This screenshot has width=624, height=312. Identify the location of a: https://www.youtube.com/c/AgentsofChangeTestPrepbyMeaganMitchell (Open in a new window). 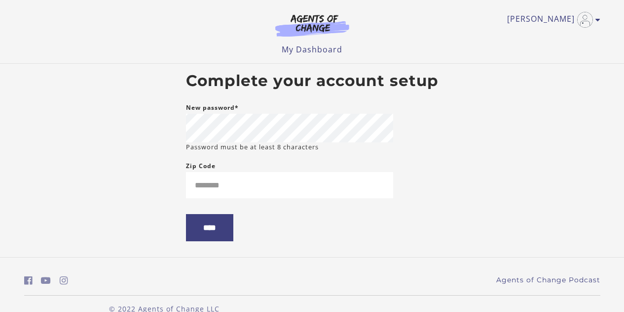
(46, 280).